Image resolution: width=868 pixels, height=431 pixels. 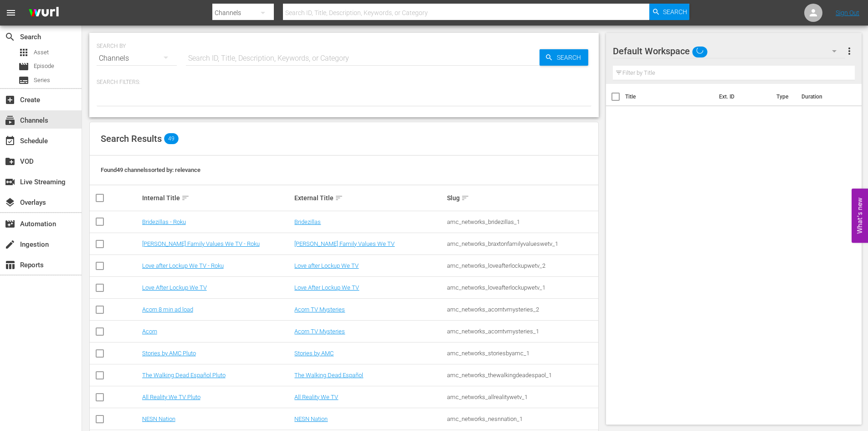 What do you see at coordinates (131, 139) in the screenshot?
I see `span: Search Results` at bounding box center [131, 139].